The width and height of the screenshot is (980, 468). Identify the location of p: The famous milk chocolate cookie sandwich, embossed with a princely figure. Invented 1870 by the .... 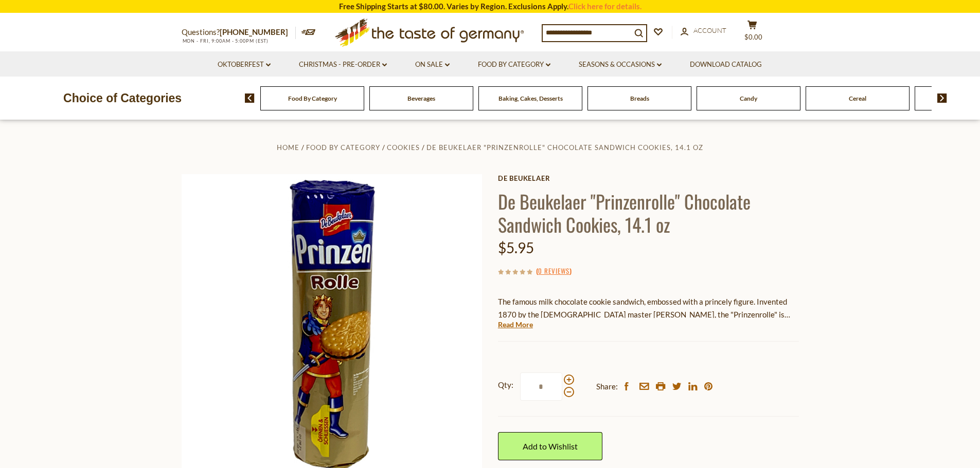
(648, 309).